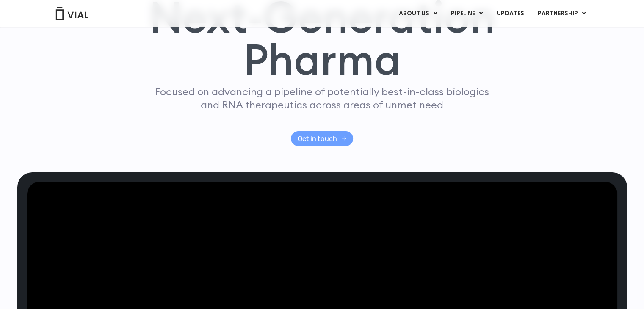 The height and width of the screenshot is (309, 644). I want to click on a: PIPELINEMenu Toggle, so click(466, 14).